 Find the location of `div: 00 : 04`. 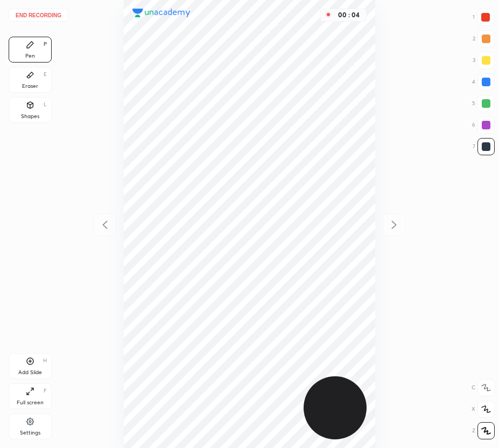

div: 00 : 04 is located at coordinates (349, 15).